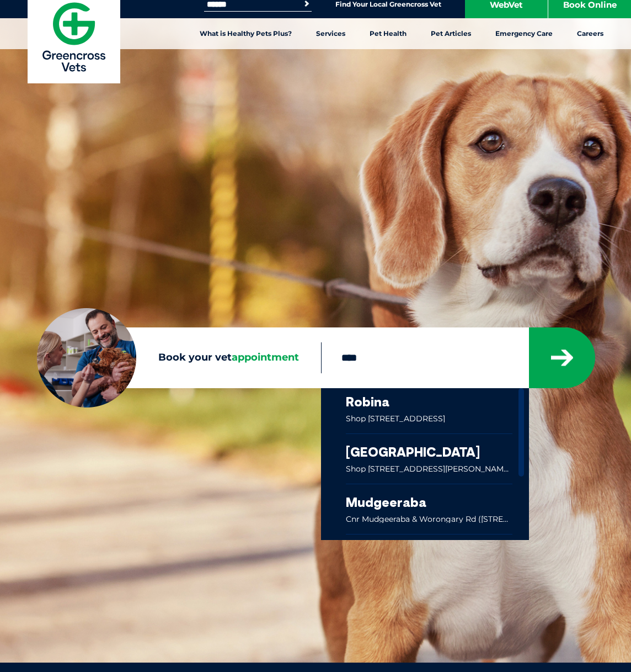  What do you see at coordinates (246, 33) in the screenshot?
I see `a: What is Healthy Pets Plus?` at bounding box center [246, 33].